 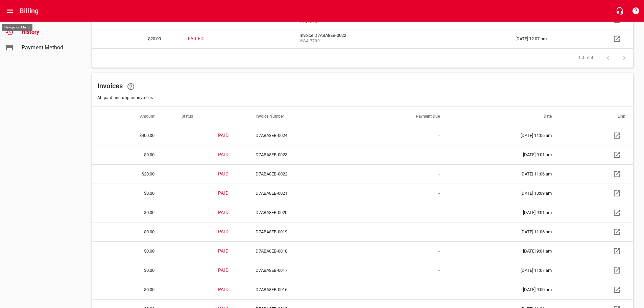 What do you see at coordinates (304, 193) in the screenshot?
I see `td: D7ABA8EB-0021` at bounding box center [304, 193].